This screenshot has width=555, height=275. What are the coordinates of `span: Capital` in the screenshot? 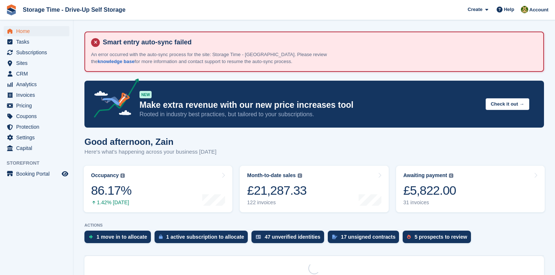 It's located at (38, 148).